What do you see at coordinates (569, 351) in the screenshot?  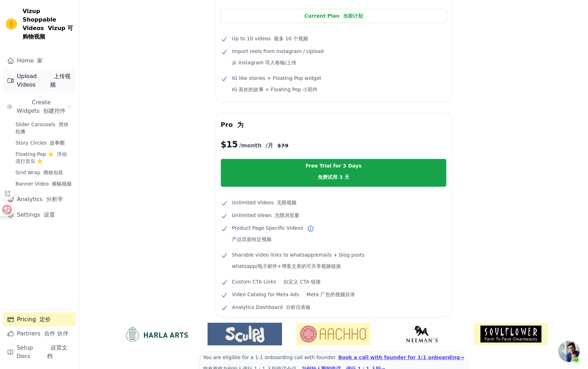 I see `a: 开放式聊天` at bounding box center [569, 351].